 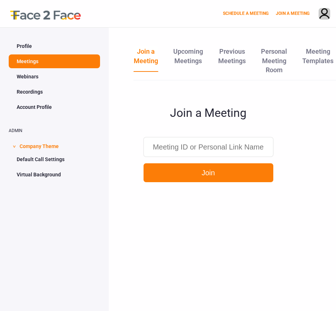 What do you see at coordinates (246, 13) in the screenshot?
I see `a: SCHEDULE A MEETING` at bounding box center [246, 13].